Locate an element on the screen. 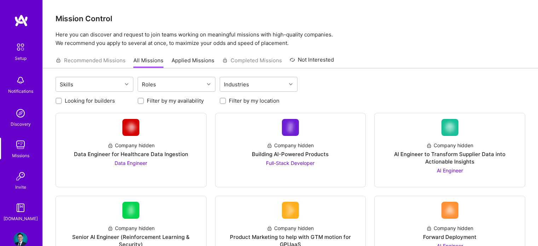 The image size is (538, 246). img: setup is located at coordinates (21, 47).